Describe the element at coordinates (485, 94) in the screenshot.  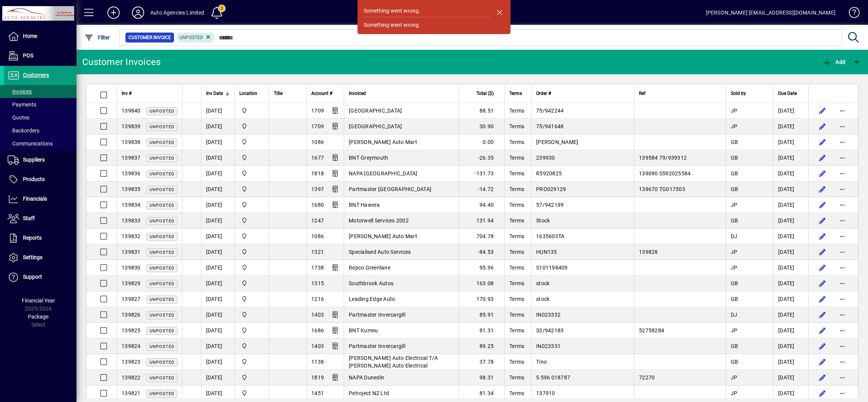
I see `span: Total ($)` at that location.